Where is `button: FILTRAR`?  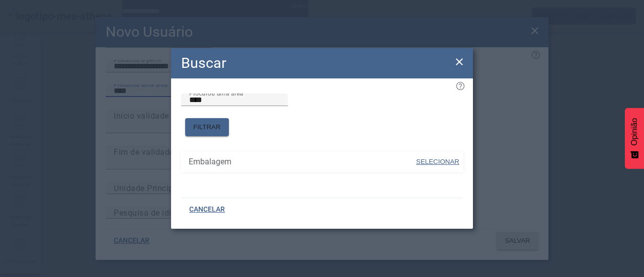
button: FILTRAR is located at coordinates (207, 127).